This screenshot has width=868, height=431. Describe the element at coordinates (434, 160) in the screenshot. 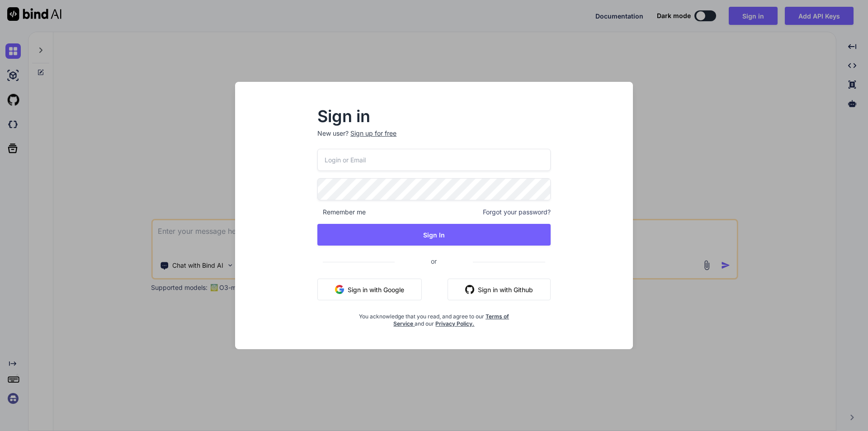

I see `input: Login or Email` at that location.